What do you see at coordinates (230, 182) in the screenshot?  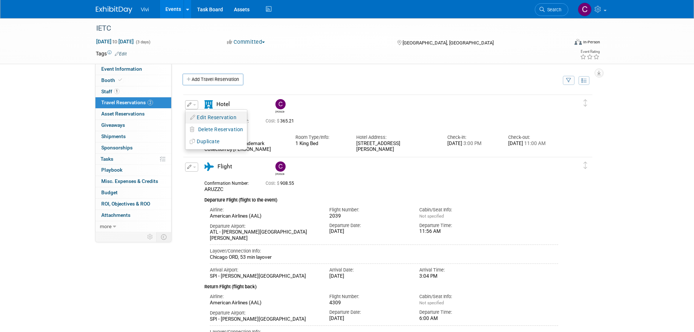 I see `div: Confirmation Number:` at bounding box center [230, 182].